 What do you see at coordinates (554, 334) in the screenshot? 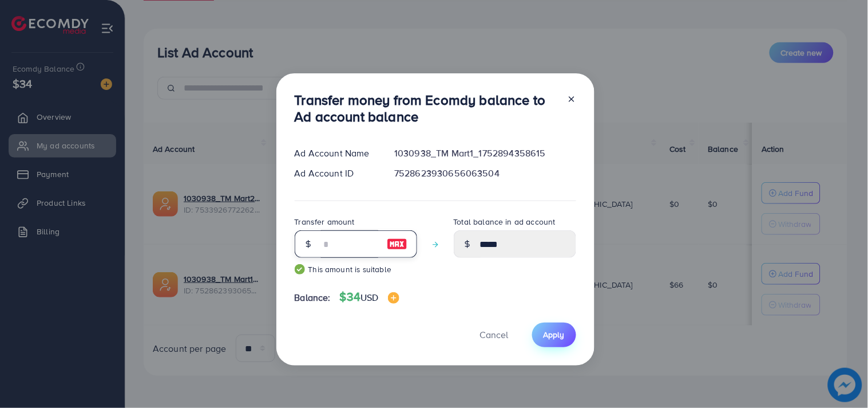
I see `button: Apply` at bounding box center [554, 334].